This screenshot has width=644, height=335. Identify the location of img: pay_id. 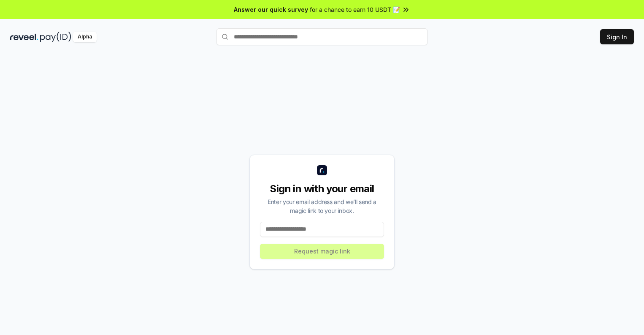
(56, 37).